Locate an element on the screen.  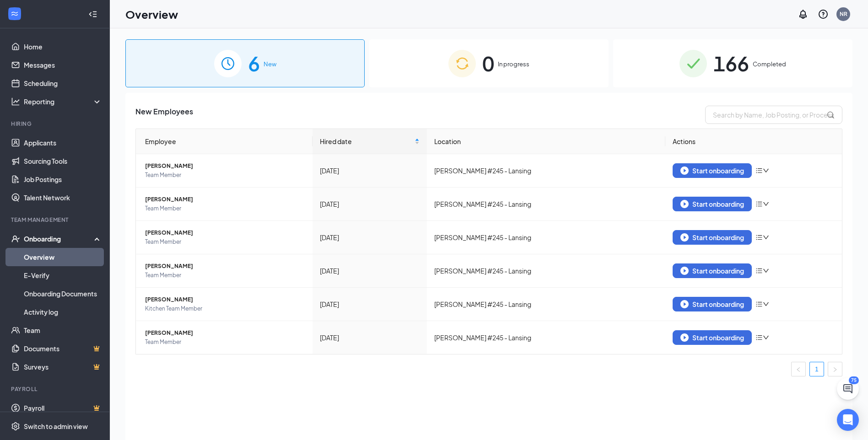
svg: Collapse is located at coordinates (93, 14).